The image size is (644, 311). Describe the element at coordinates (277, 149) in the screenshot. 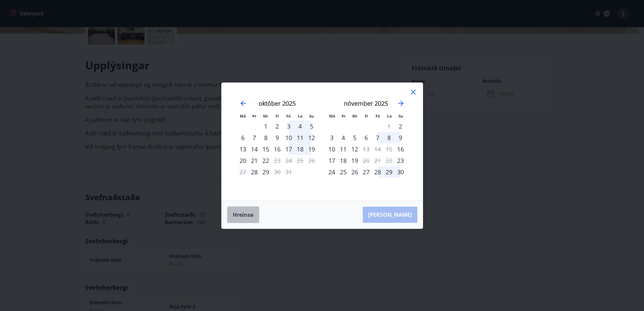

I see `div: 16` at that location.